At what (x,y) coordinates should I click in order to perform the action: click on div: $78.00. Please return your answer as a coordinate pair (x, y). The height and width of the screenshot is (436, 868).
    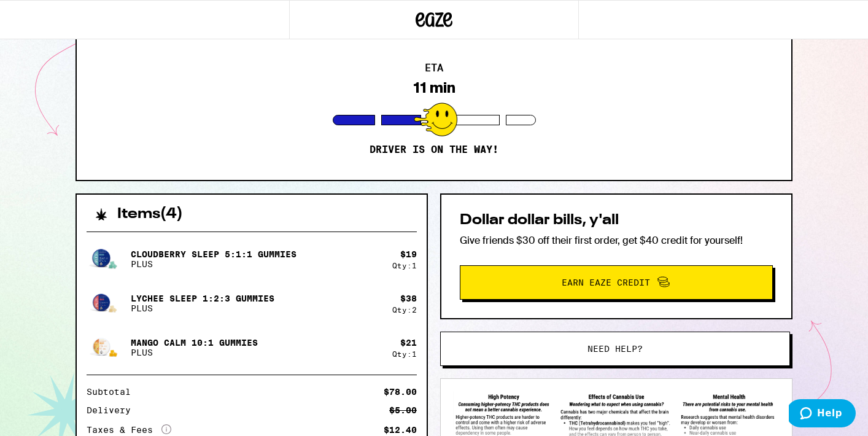
    Looking at the image, I should click on (400, 391).